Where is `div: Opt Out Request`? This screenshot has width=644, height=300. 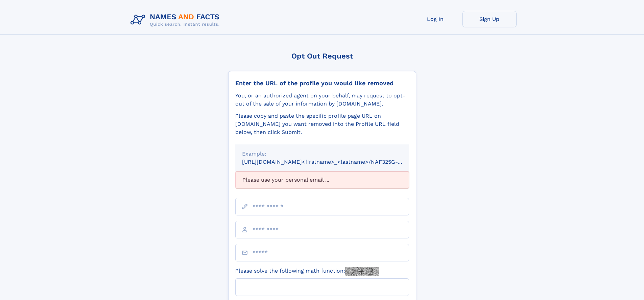
div: Opt Out Request is located at coordinates (322, 56).